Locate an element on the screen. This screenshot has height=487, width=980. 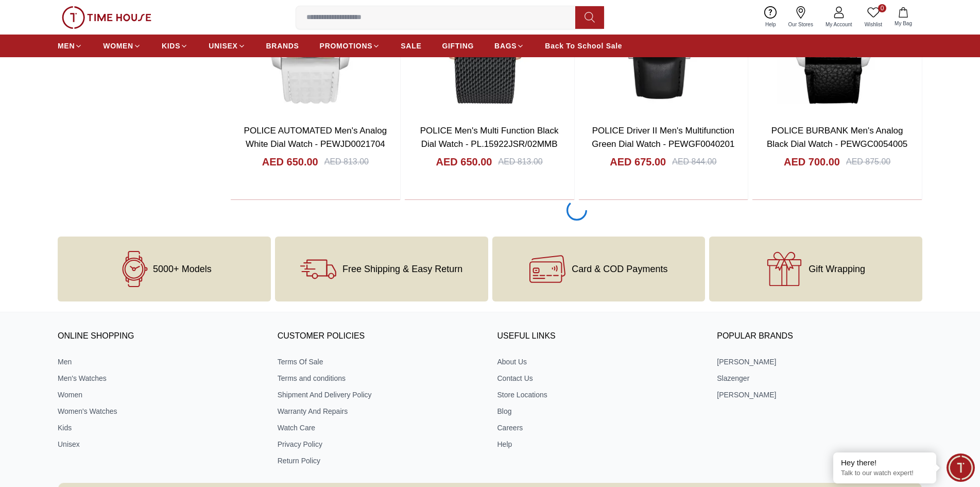
a: Shipment And Delivery Policy is located at coordinates (380, 395).